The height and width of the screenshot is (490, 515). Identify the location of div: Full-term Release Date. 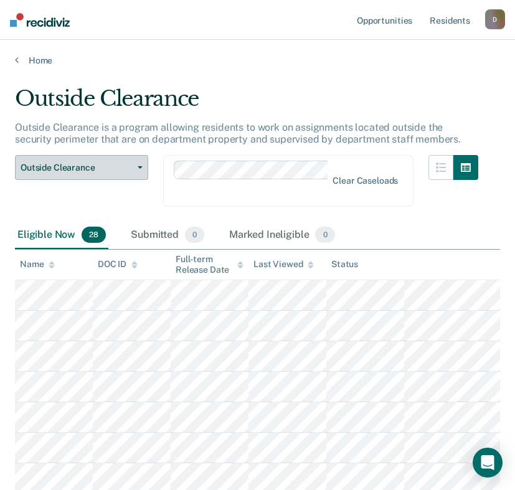
(209, 265).